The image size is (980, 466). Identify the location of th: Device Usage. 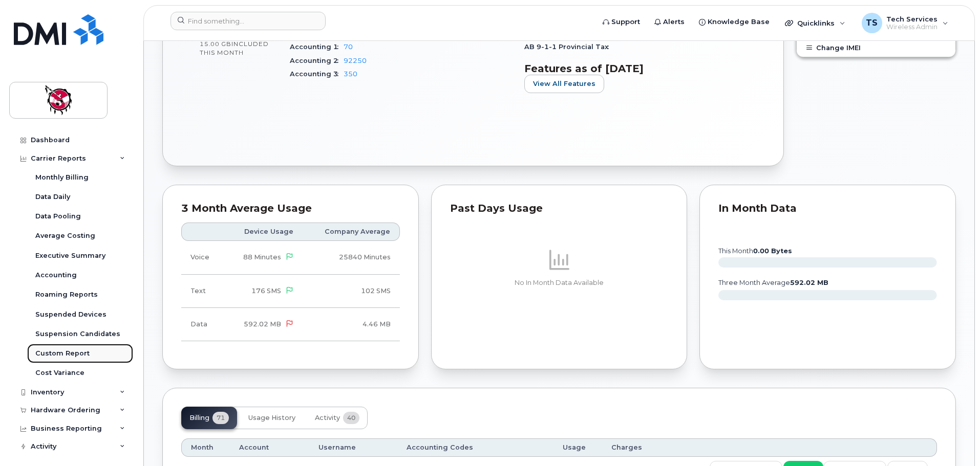
(263, 232).